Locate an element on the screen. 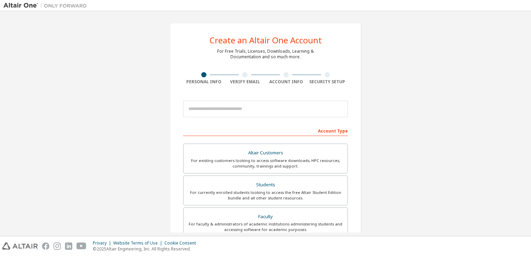 This screenshot has height=256, width=531. div: Account Info is located at coordinates (286, 82).